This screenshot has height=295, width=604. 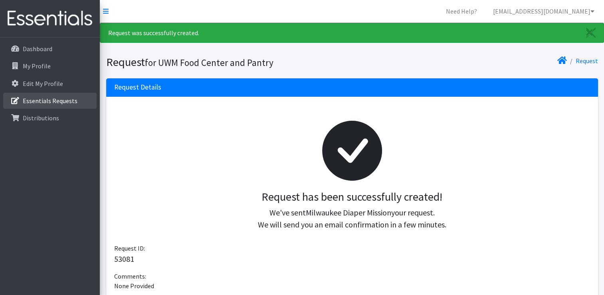 I want to click on a: Need Help?, so click(x=462, y=11).